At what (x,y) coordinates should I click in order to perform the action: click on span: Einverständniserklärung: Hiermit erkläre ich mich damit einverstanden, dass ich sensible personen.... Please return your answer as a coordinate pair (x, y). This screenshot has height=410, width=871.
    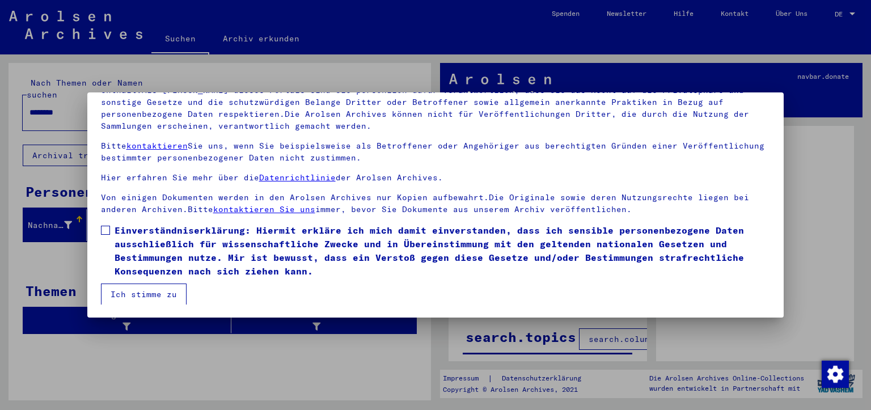
    Looking at the image, I should click on (442, 251).